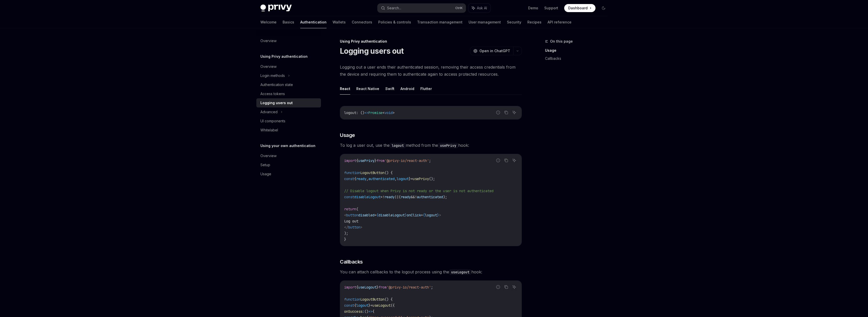  What do you see at coordinates (351, 221) in the screenshot?
I see `span: Log out` at bounding box center [351, 221].